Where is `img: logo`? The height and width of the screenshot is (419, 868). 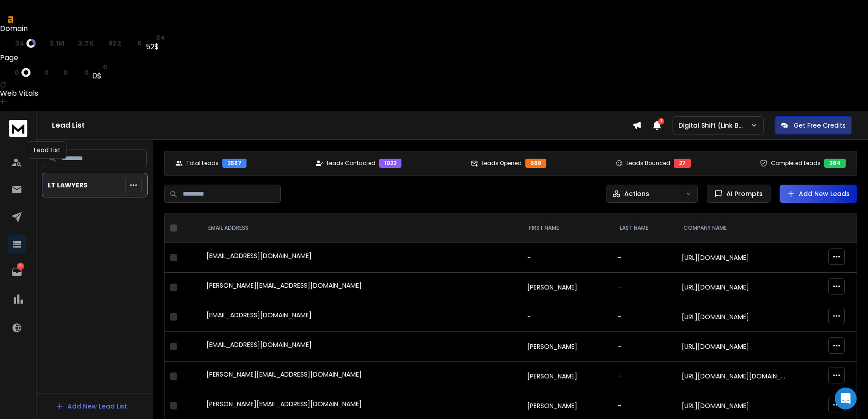
img: logo is located at coordinates (18, 128).